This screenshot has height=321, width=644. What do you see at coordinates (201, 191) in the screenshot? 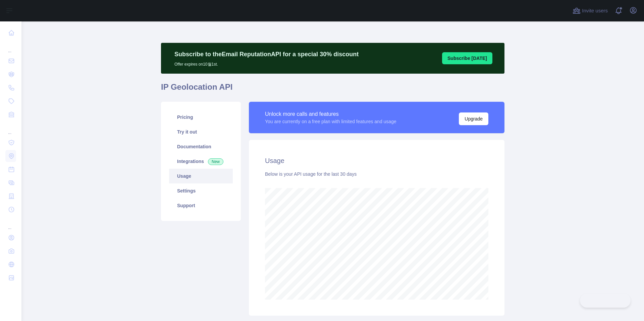
I see `a: Settings` at bounding box center [201, 191].